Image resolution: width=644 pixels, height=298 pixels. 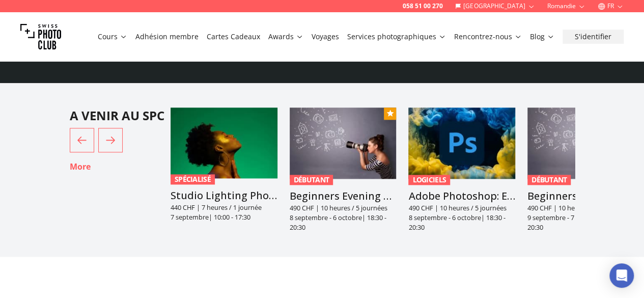 I want to click on a: Voyages, so click(x=325, y=37).